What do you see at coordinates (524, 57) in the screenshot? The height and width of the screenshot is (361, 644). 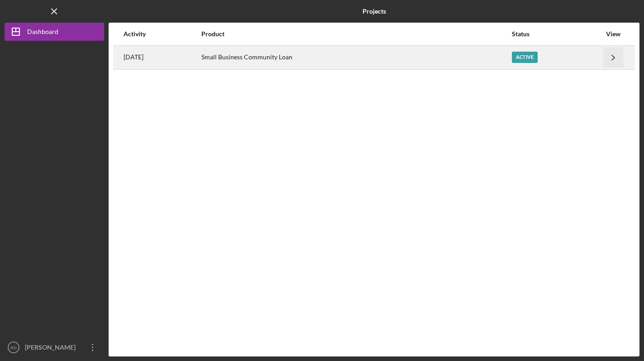 I see `div: Active` at bounding box center [524, 57].